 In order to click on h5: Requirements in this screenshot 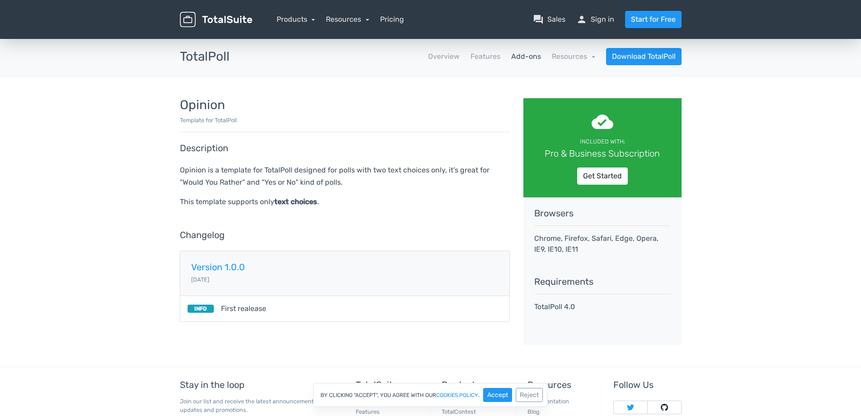, I will do `click(603, 281)`.